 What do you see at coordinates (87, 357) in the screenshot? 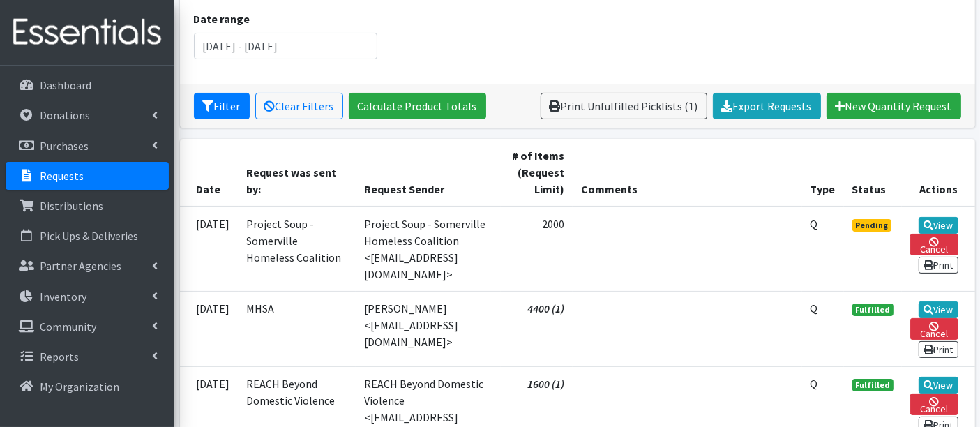
I see `a: Reports` at bounding box center [87, 357].